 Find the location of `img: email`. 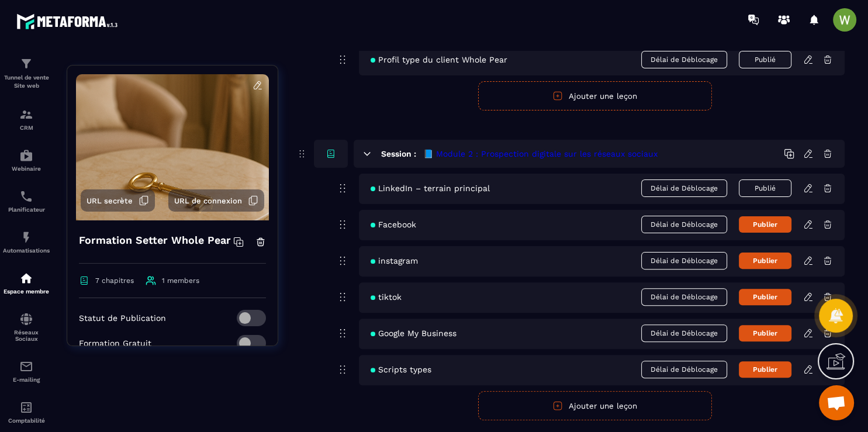

img: email is located at coordinates (26, 366).